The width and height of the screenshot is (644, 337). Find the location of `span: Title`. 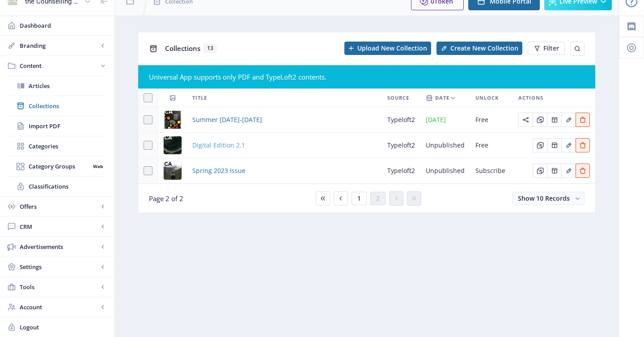

span: Title is located at coordinates (200, 98).